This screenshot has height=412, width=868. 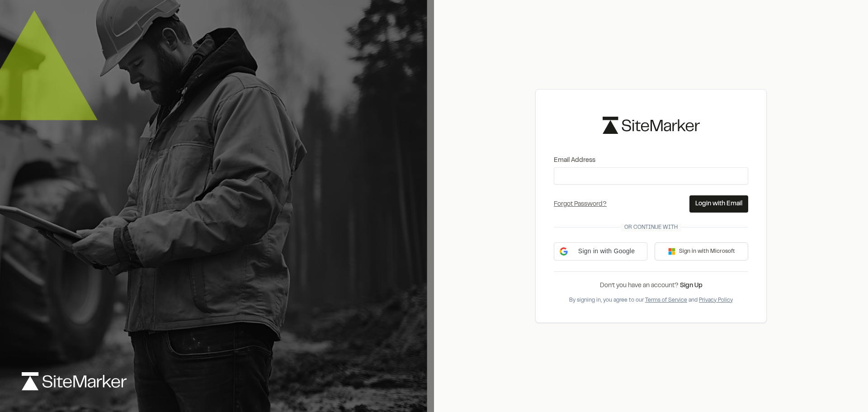 I want to click on button: Privacy Policy, so click(x=715, y=301).